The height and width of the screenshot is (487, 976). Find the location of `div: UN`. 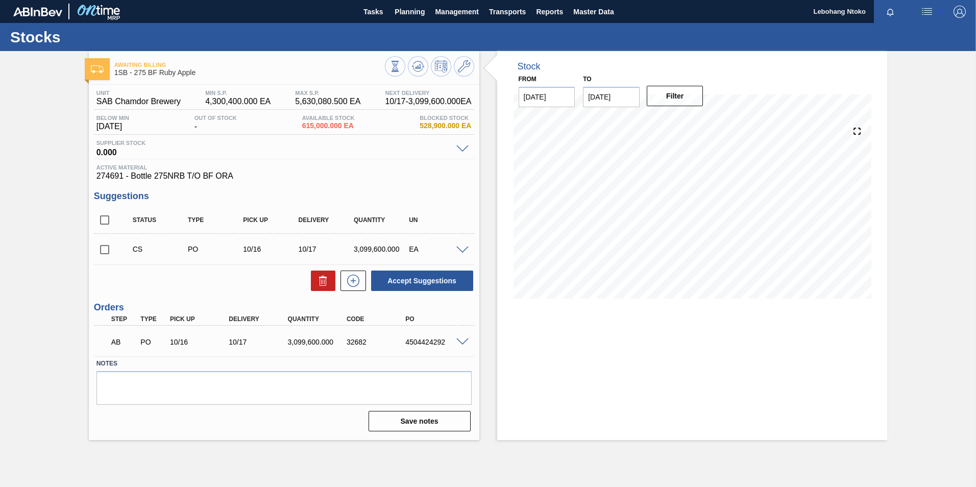

div: UN is located at coordinates (437, 220).